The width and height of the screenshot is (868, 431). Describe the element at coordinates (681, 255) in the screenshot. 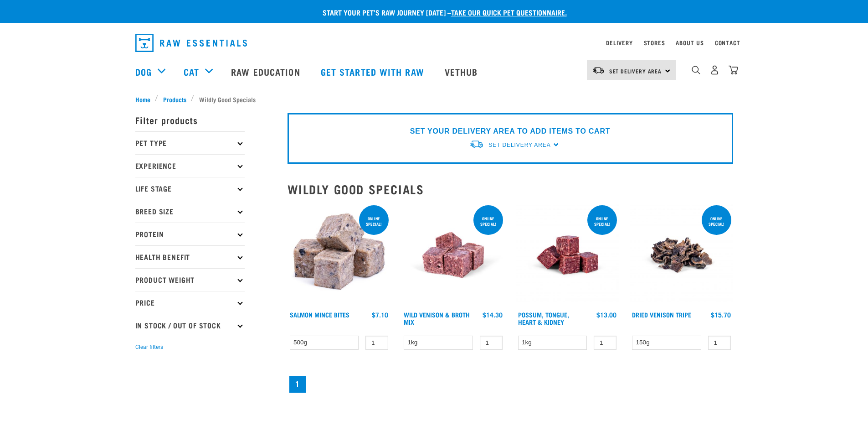

I see `img: Dried Vension Tripe 1691` at that location.